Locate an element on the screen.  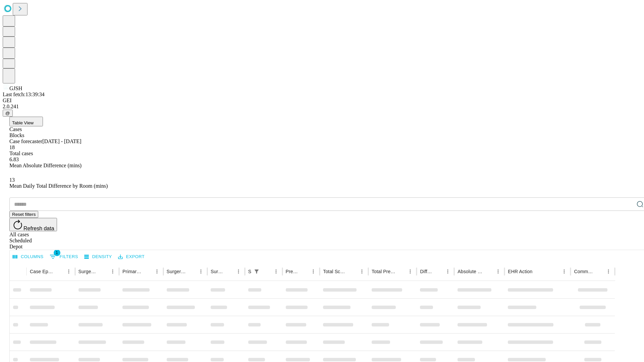
div: GEI is located at coordinates (322, 100).